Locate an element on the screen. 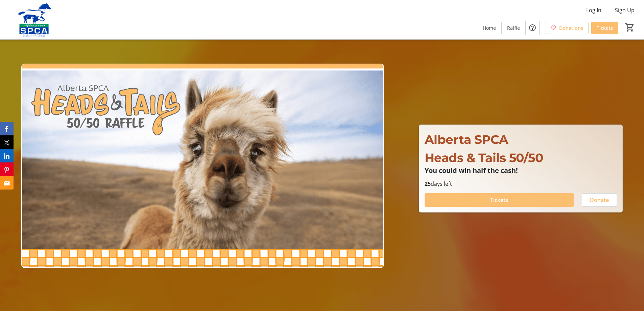 This screenshot has width=644, height=311. button: Help is located at coordinates (533, 28).